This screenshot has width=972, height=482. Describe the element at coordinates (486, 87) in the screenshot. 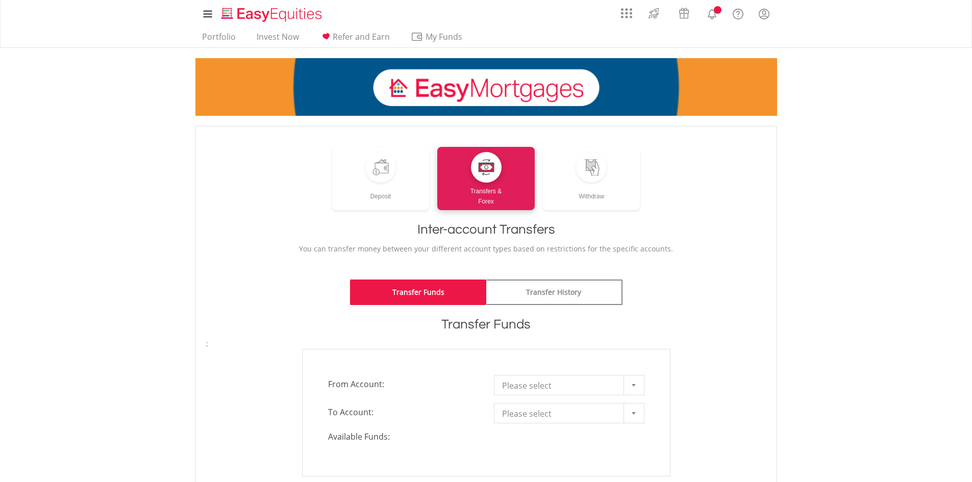

I see `img: EasyMortage Promotion Banner` at that location.